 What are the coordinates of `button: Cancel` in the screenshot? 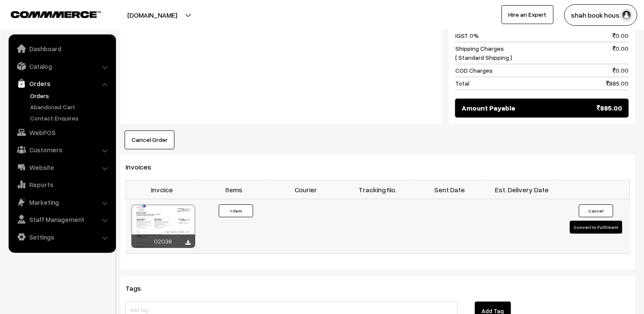 It's located at (596, 210).